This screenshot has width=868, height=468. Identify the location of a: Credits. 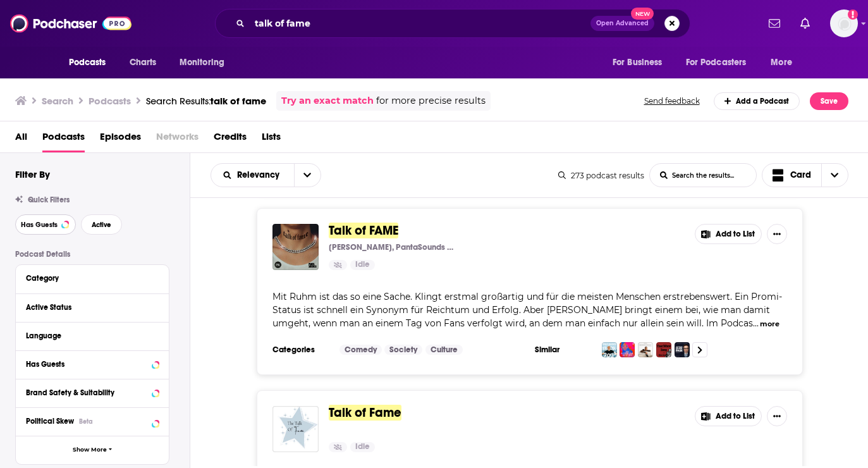
(230, 139).